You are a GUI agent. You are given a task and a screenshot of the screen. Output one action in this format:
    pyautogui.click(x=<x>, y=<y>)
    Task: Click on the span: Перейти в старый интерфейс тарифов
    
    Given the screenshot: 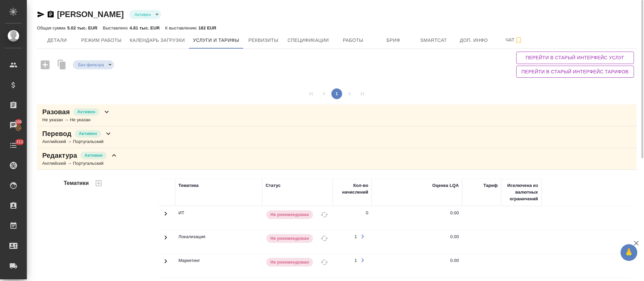 What is the action you would take?
    pyautogui.click(x=575, y=72)
    